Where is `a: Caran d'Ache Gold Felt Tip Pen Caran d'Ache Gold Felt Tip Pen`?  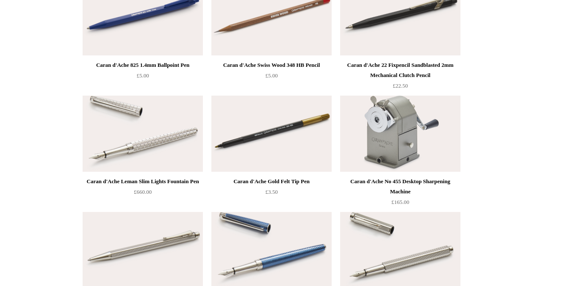 a: Caran d'Ache Gold Felt Tip Pen Caran d'Ache Gold Felt Tip Pen is located at coordinates (272, 134).